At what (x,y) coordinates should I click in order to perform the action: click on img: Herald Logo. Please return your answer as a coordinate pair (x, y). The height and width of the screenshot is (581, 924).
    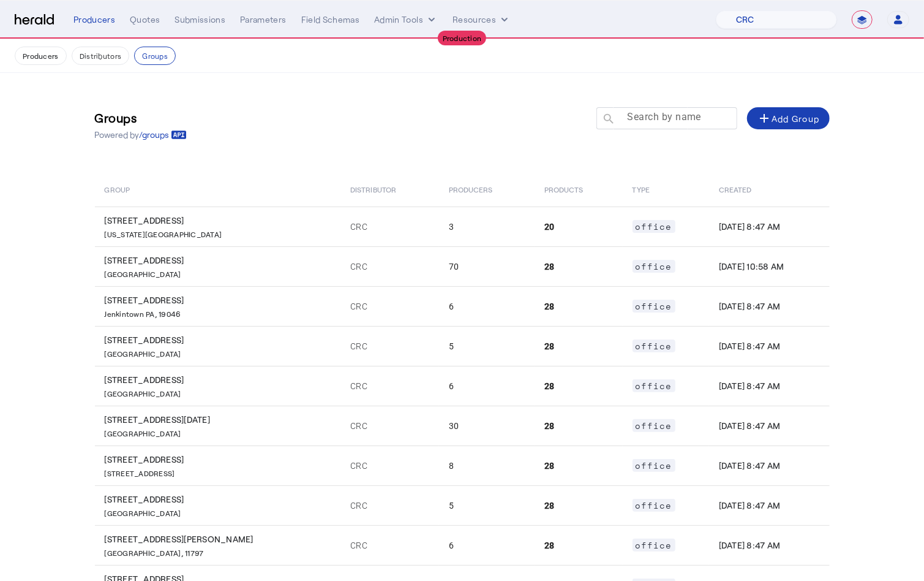
    Looking at the image, I should click on (35, 20).